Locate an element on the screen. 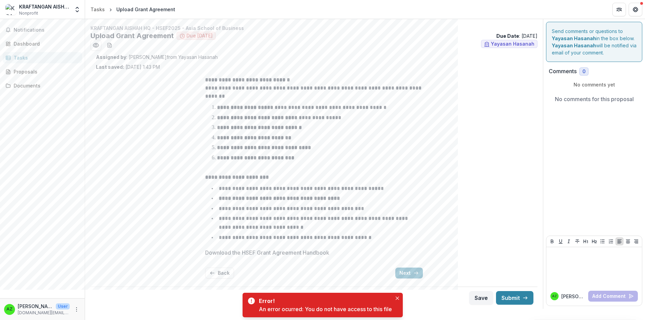 Image resolution: width=645 pixels, height=320 pixels. button: download-word-button is located at coordinates (110, 45).